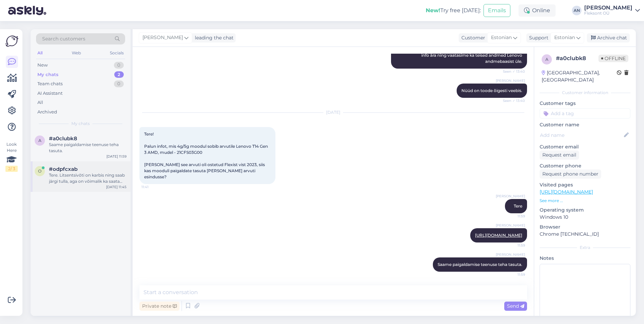 This screenshot has width=644, height=324. What do you see at coordinates (585, 210) in the screenshot?
I see `p: Operating system` at bounding box center [585, 210].